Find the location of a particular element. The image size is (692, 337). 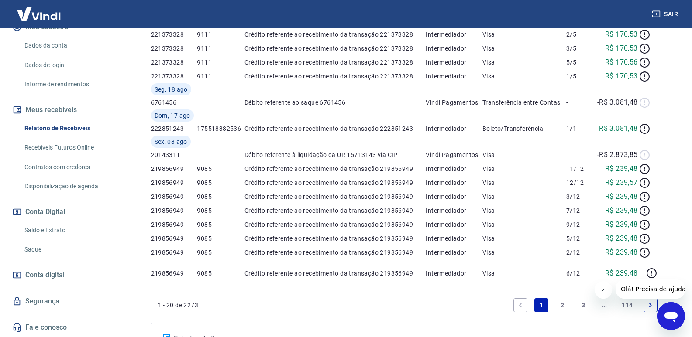

a: Recebíveis Futuros Online is located at coordinates (70, 148).